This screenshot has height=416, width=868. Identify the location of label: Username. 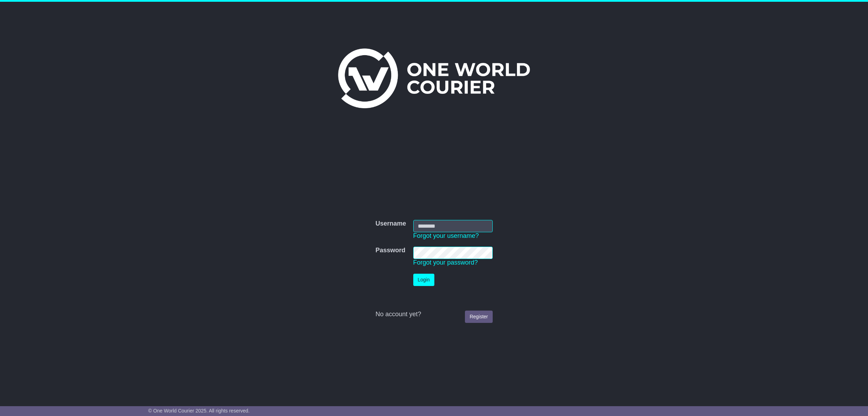
(390, 224).